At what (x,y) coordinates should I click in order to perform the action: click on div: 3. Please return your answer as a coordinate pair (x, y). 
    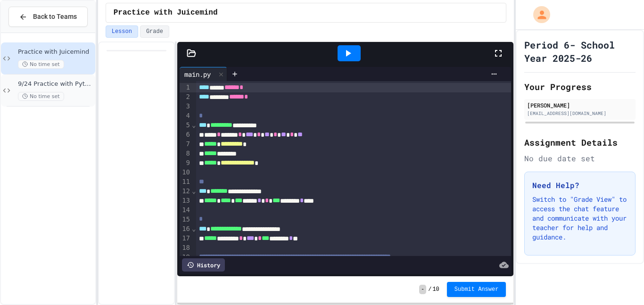
    Looking at the image, I should click on (185, 107).